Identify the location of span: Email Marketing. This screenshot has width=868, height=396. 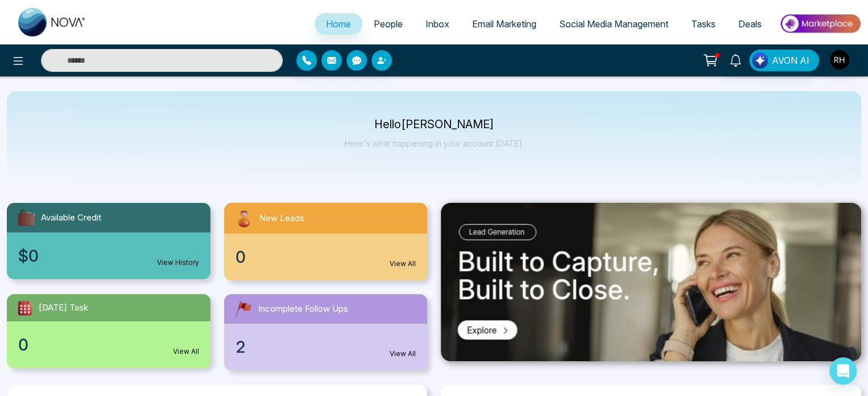
(504, 24).